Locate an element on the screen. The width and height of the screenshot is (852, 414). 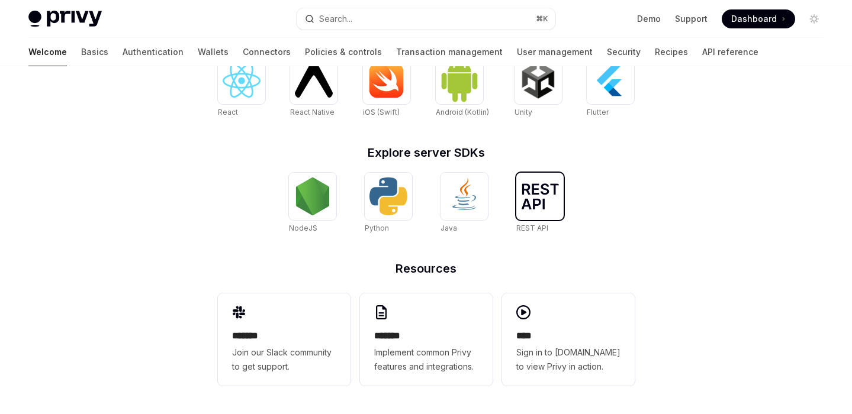
span: NodeJS is located at coordinates (303, 228).